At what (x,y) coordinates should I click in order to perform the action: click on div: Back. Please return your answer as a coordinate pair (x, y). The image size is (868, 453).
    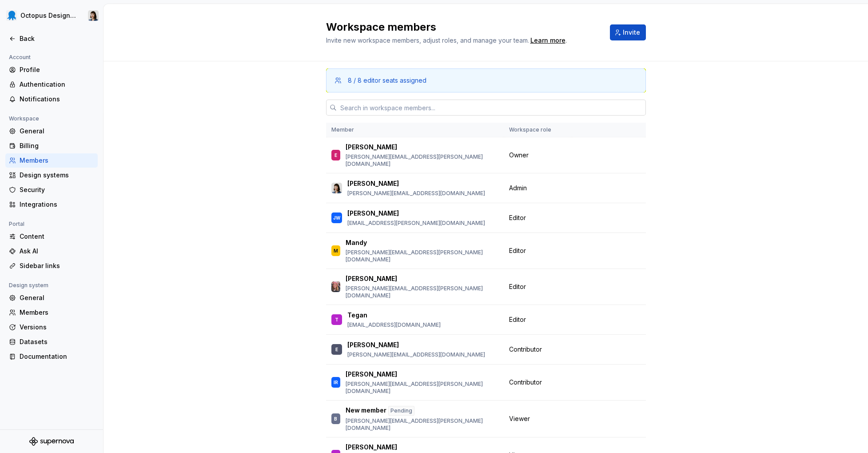
    Looking at the image, I should click on (57, 39).